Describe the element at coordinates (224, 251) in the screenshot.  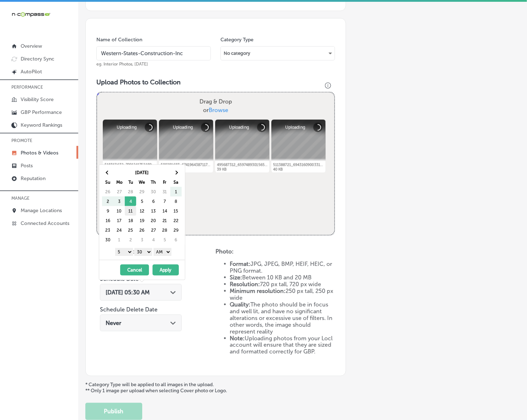
I see `strong: Photo:` at that location.